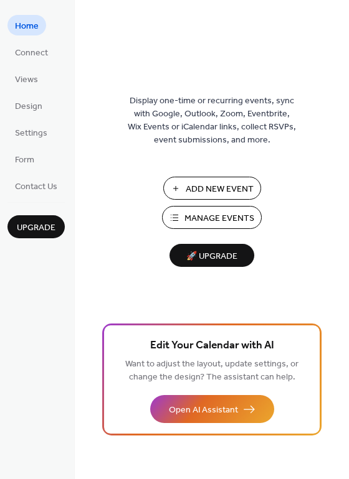 Image resolution: width=349 pixels, height=479 pixels. Describe the element at coordinates (212, 255) in the screenshot. I see `button: 🚀 Upgrade` at that location.